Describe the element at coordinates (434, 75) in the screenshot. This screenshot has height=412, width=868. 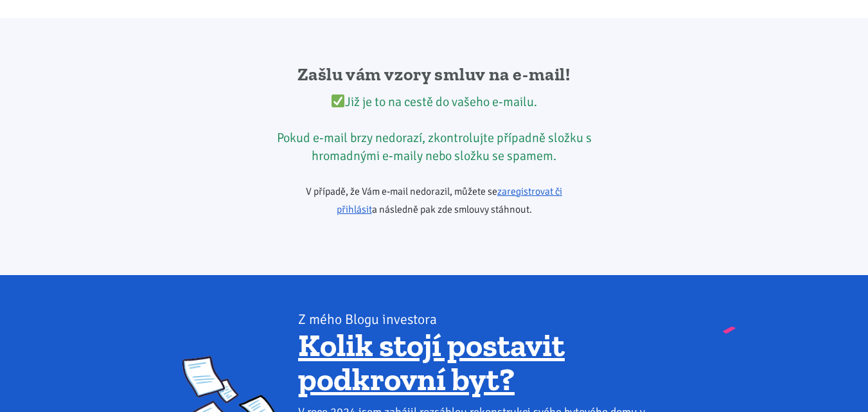
I see `h2: Zašlu vám vzory smluv na e-mail!` at that location.